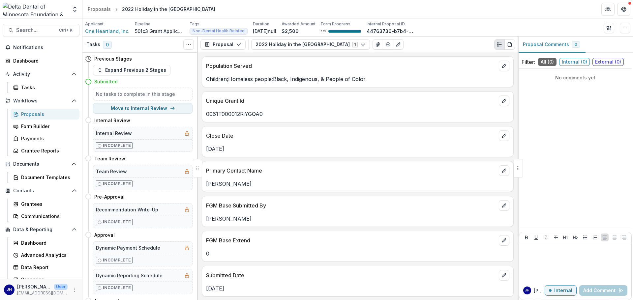 This screenshot has width=633, height=300. Describe the element at coordinates (41, 191) in the screenshot. I see `span: Contacts` at that location.